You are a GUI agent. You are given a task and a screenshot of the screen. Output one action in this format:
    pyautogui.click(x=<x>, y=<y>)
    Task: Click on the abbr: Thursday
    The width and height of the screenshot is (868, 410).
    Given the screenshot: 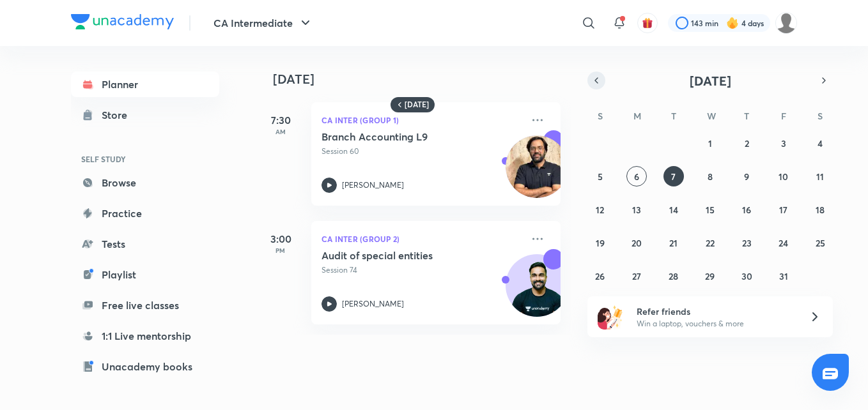 What is the action you would take?
    pyautogui.click(x=747, y=116)
    